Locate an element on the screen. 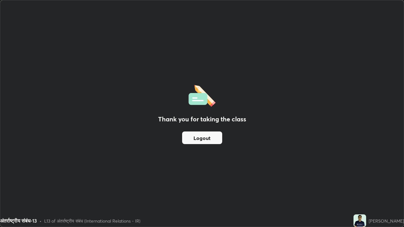 Image resolution: width=404 pixels, height=227 pixels. div: L13 of अंतर्राष्ट्रीय संबंध (International Relations - IR) is located at coordinates (92, 221).